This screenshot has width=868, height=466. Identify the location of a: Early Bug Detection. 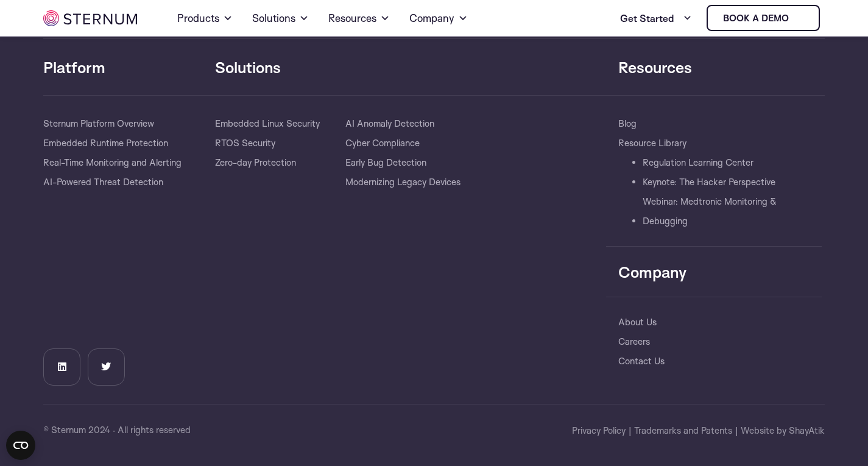
(386, 163).